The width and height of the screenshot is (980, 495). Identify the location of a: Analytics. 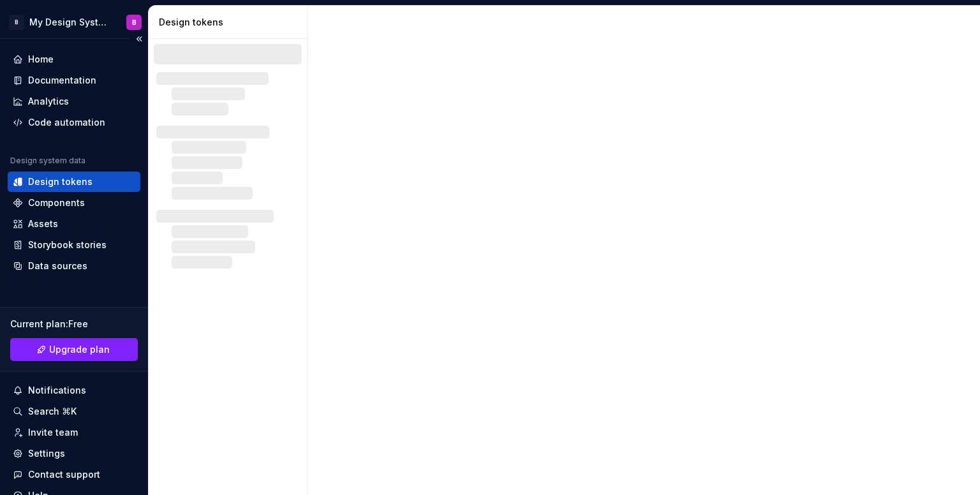
(74, 101).